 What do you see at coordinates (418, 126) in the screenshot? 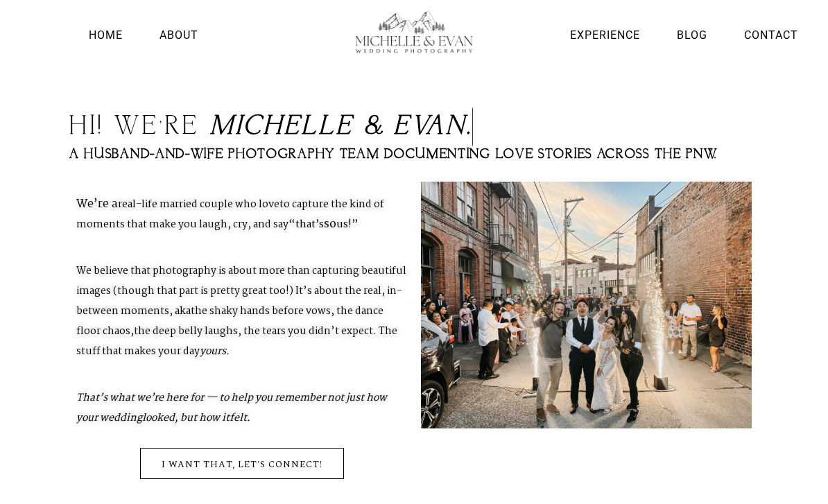
I see `i: v` at bounding box center [418, 126].